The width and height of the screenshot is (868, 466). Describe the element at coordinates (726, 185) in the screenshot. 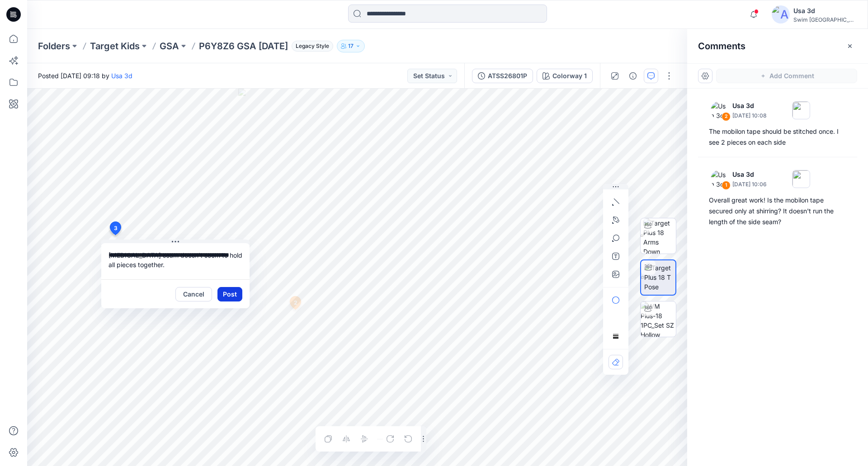

I see `div: 1` at that location.